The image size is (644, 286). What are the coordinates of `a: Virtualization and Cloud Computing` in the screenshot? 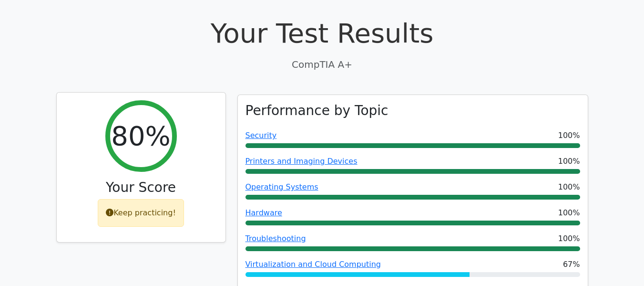 It's located at (313, 264).